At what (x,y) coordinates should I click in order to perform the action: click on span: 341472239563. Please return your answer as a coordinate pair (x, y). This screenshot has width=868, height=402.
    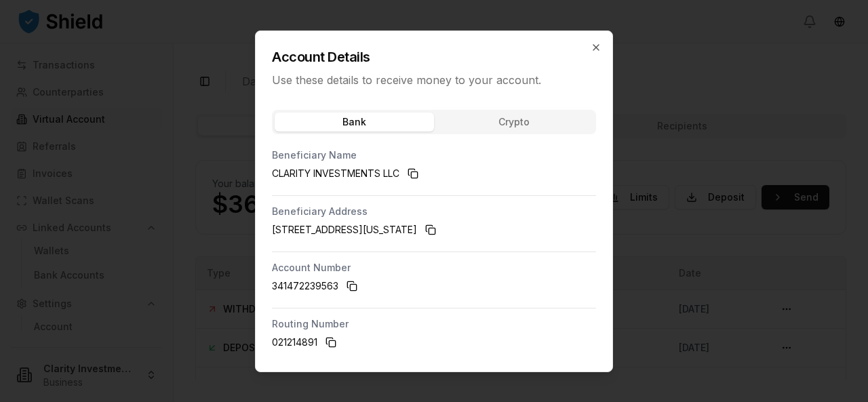
    Looking at the image, I should click on (305, 285).